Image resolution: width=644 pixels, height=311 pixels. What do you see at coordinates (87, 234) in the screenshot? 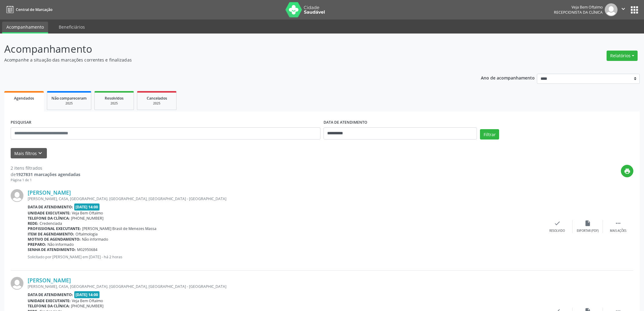
I see `span: Oftalmologia` at bounding box center [87, 234].